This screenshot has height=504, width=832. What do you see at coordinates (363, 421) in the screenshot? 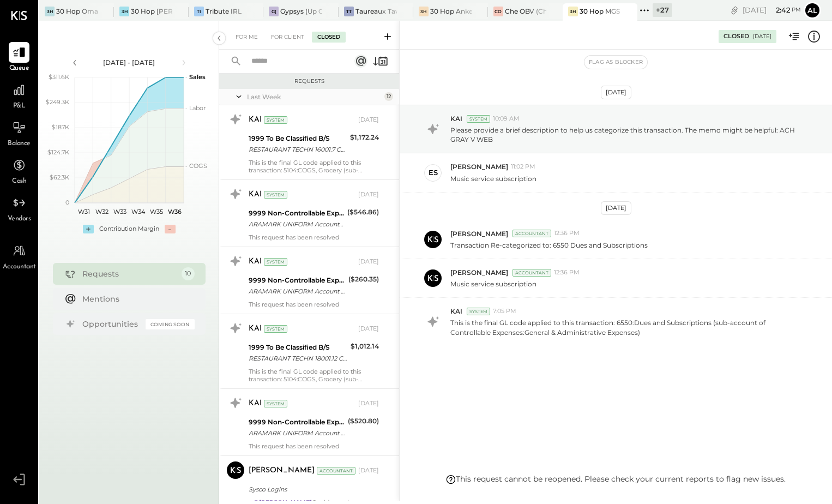
I see `div: ($520.80)` at bounding box center [363, 421].